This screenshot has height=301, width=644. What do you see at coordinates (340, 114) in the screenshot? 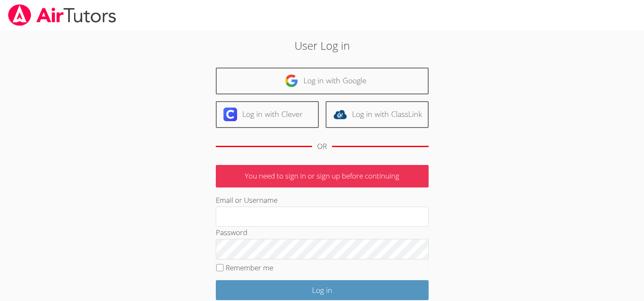
I see `img: classlink-logo-d6bb404cc1216ec64c9a2012d9dc4662098be43eaf13dc465df04b49fa7ab582.svg` at bounding box center [340, 114].